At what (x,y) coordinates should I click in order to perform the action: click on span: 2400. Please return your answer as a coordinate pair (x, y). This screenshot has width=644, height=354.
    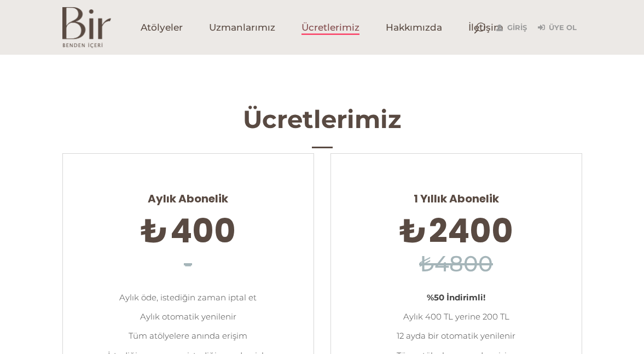
    Looking at the image, I should click on (471, 231).